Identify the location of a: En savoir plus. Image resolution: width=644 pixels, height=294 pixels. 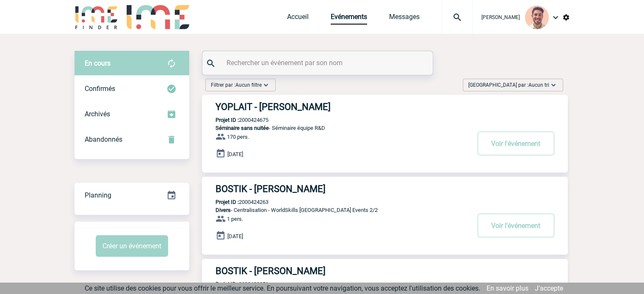
(507, 288).